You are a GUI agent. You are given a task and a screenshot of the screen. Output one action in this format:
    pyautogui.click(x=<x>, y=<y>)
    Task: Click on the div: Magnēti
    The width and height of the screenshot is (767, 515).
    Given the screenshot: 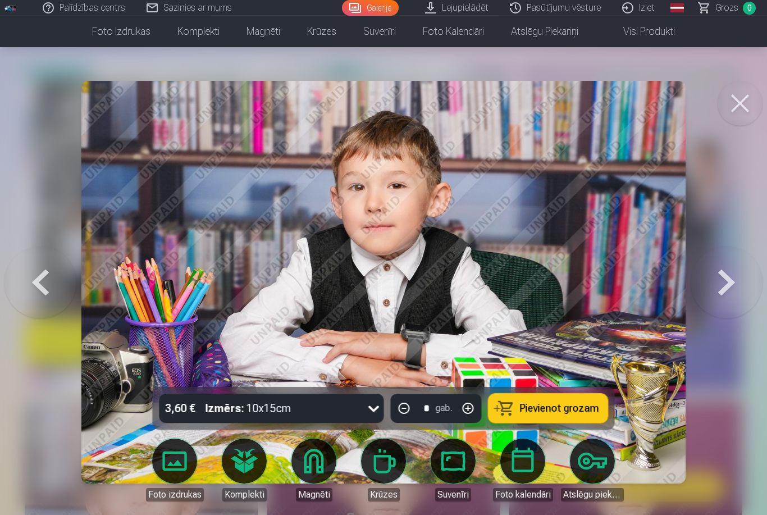 What is the action you would take?
    pyautogui.click(x=314, y=495)
    